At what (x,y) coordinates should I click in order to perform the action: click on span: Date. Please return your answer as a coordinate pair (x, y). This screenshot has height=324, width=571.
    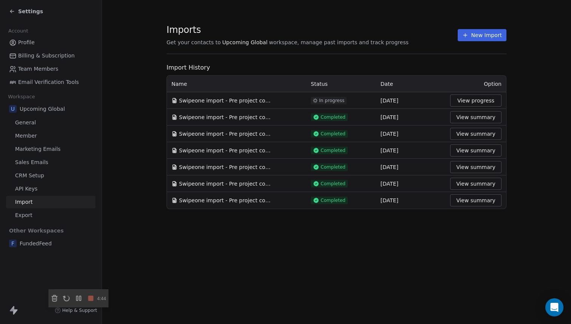
    Looking at the image, I should click on (387, 84).